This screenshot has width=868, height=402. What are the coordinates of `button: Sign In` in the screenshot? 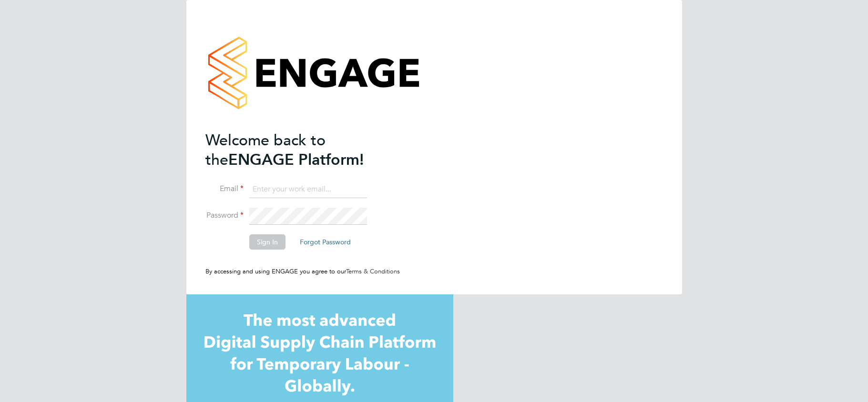 It's located at (268, 242).